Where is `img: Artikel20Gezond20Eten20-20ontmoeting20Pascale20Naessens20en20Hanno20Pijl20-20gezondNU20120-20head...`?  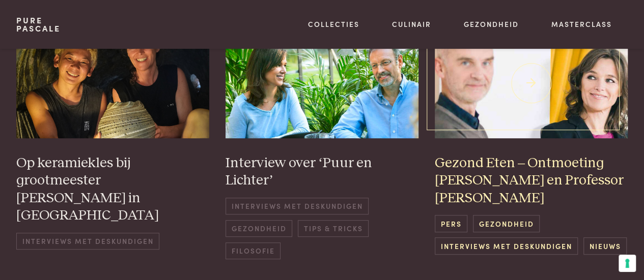
img: Artikel20Gezond20Eten20-20ontmoeting20Pascale20Naessens20en20Hanno20Pijl20-20gezondNU20120-20head... is located at coordinates (531, 83).